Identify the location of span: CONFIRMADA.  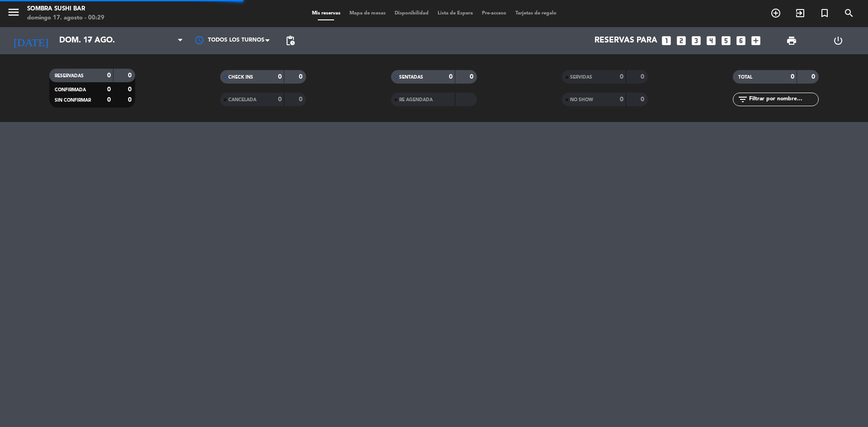
(70, 90).